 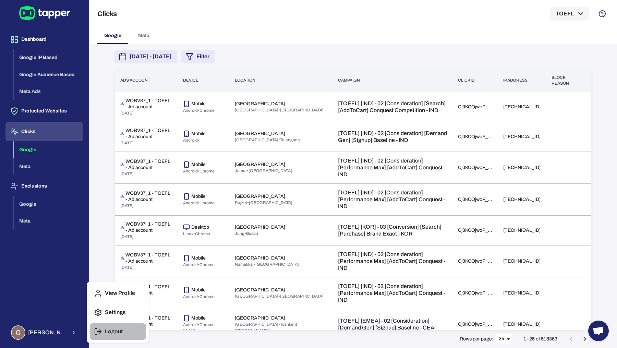 What do you see at coordinates (118, 312) in the screenshot?
I see `button: Settings` at bounding box center [118, 312].